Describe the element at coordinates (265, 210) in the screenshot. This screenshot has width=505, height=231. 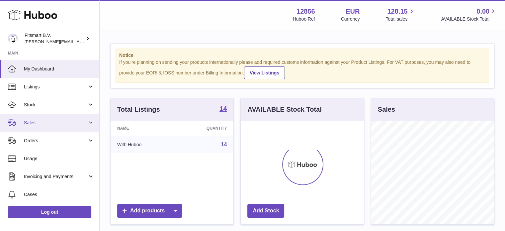
I see `a: Add Stock` at that location.